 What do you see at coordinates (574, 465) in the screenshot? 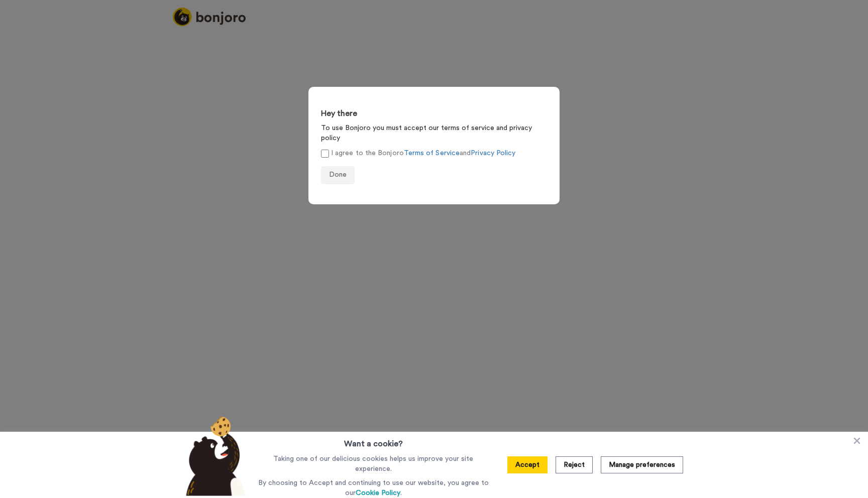
I see `button: Reject` at bounding box center [574, 465].